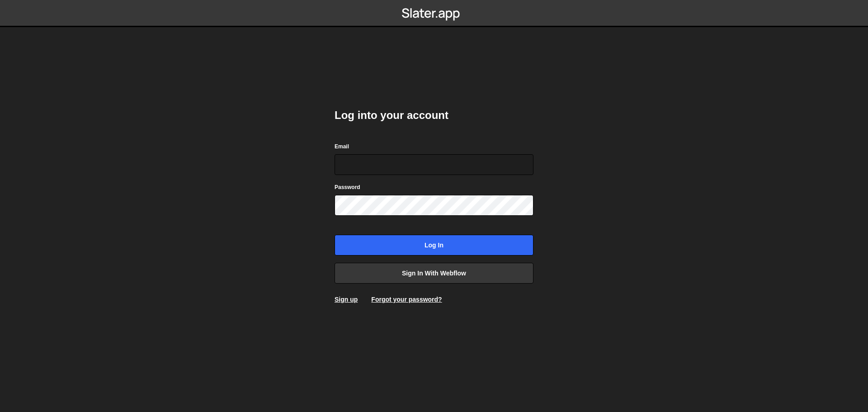  Describe the element at coordinates (342, 146) in the screenshot. I see `label: Email` at that location.